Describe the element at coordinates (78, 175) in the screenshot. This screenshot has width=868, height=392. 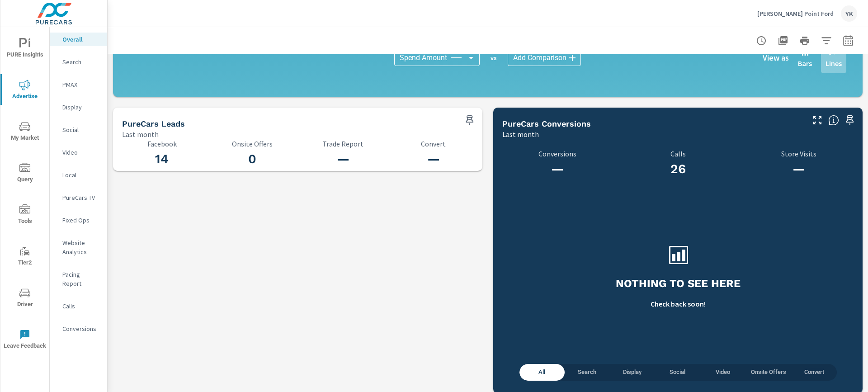
I see `div: Local` at that location.